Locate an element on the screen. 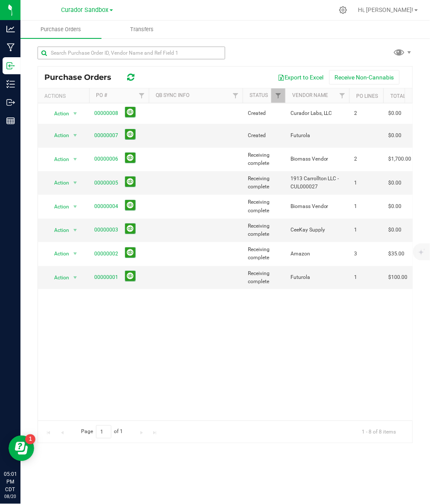 Image resolution: width=430 pixels, height=504 pixels. a: 00000002 is located at coordinates (106, 254).